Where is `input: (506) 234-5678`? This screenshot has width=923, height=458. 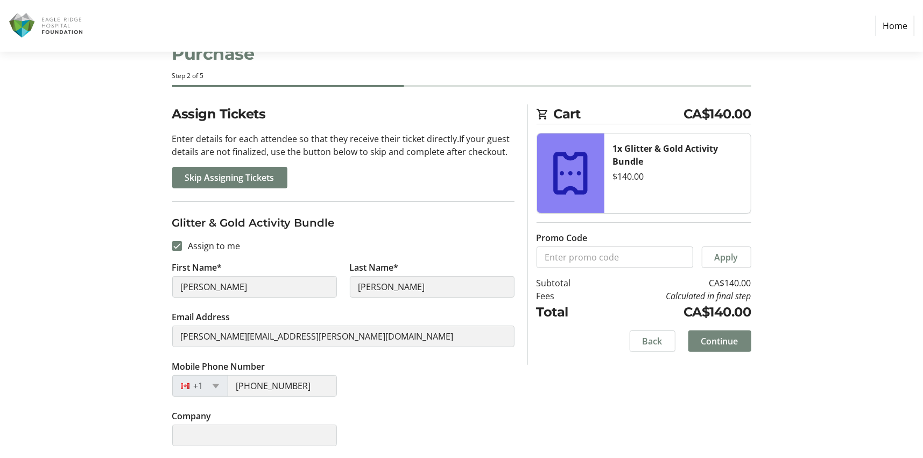
input: (506) 234-5678 is located at coordinates (282, 386).